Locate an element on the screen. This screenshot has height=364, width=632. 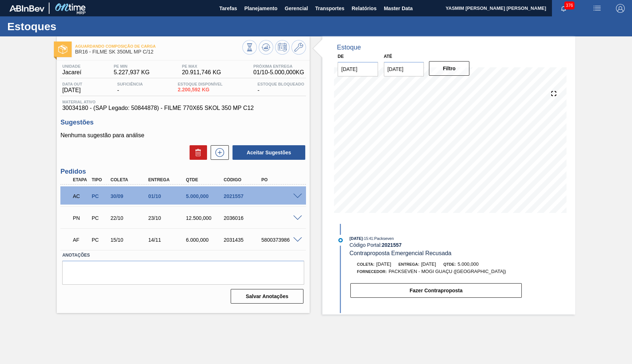
div: Código Portal: is located at coordinates (436, 245).